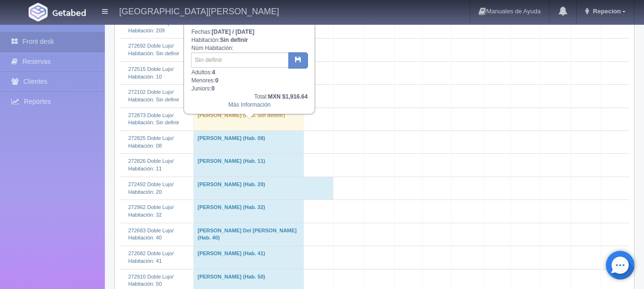 This screenshot has width=644, height=289. Describe the element at coordinates (151, 73) in the screenshot. I see `a: 272515 Doble Lujo/Habitación: 10` at that location.